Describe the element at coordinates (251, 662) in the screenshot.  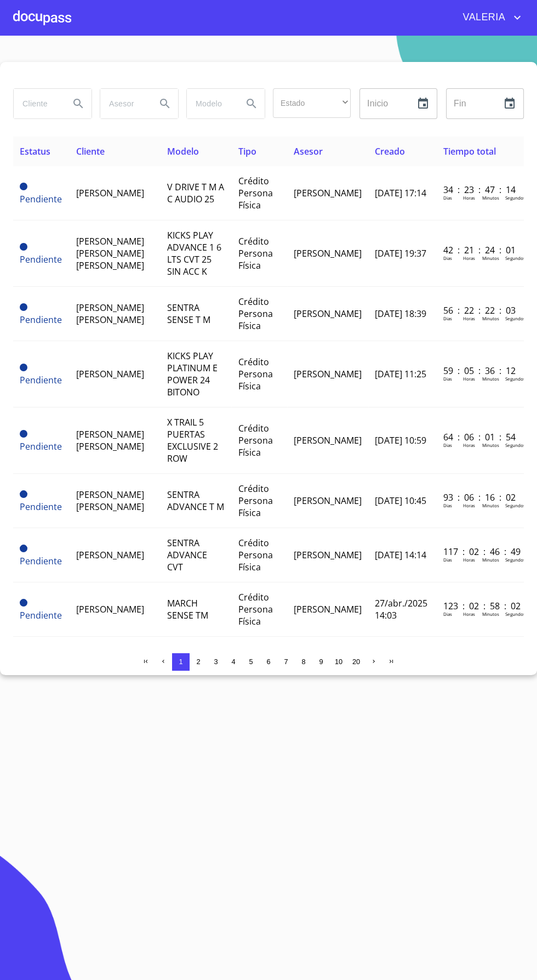
I see `button: 5` at that location.